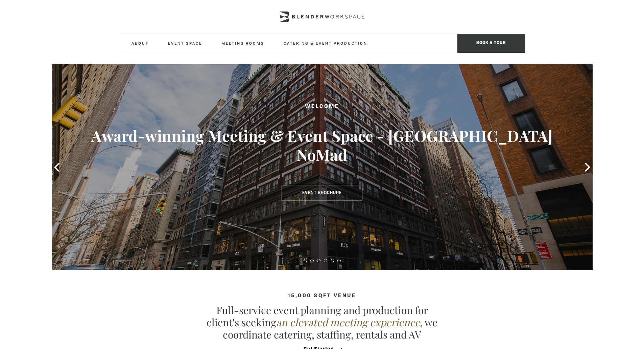 This screenshot has width=644, height=349. Describe the element at coordinates (322, 193) in the screenshot. I see `a: Event Brochure` at that location.